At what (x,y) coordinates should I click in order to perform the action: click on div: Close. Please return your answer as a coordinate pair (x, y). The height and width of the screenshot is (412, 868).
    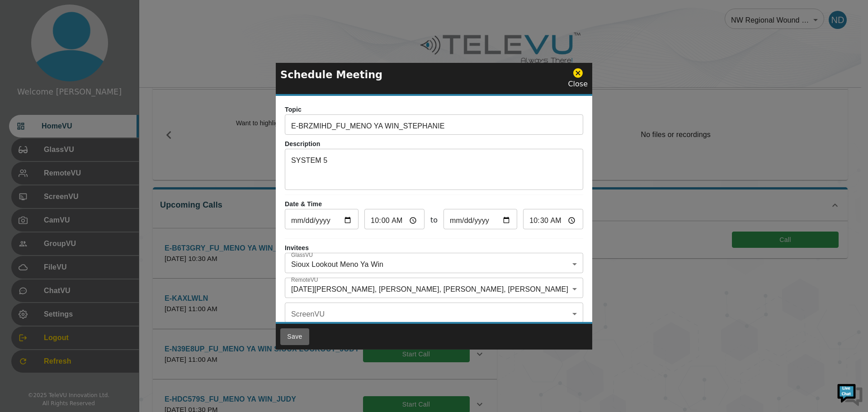
    Looking at the image, I should click on (577, 78).